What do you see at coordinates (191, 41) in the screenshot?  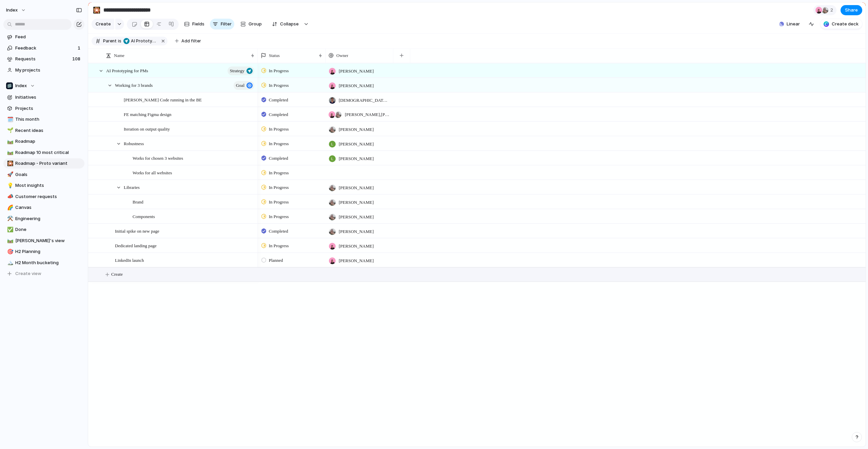 I see `span: Add filter` at bounding box center [191, 41].